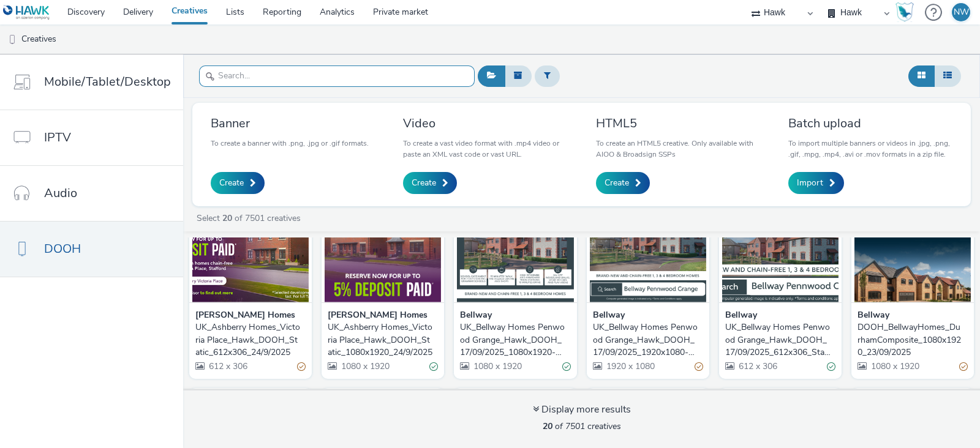 The width and height of the screenshot is (980, 448). Describe the element at coordinates (513, 339) in the screenshot. I see `div: UK_Bellway Homes Penwood Grange_Hawk_DOOH_17/09/2025_1080x1920-Static` at that location.